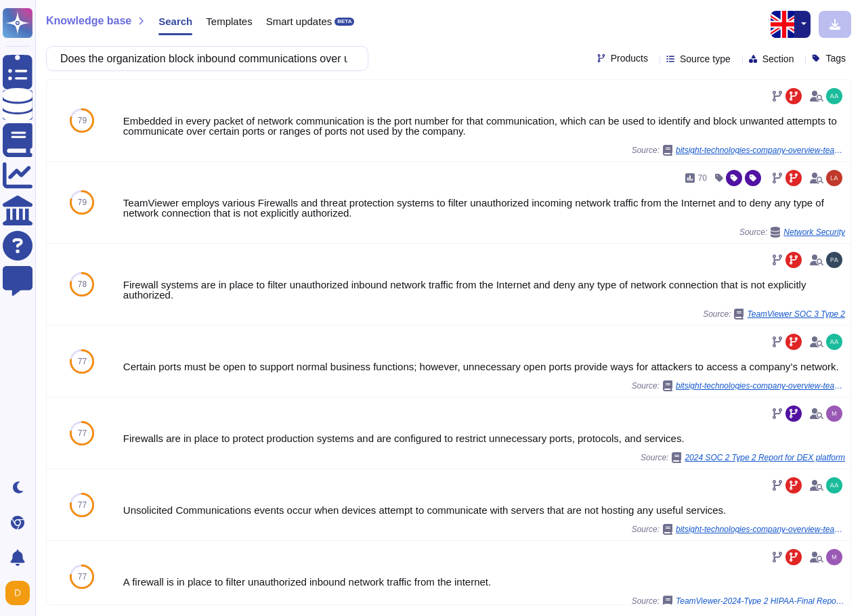 The height and width of the screenshot is (616, 862). I want to click on span: TeamViewer-2024-Type 2 HIPAA-Final Report.pdf, so click(761, 601).